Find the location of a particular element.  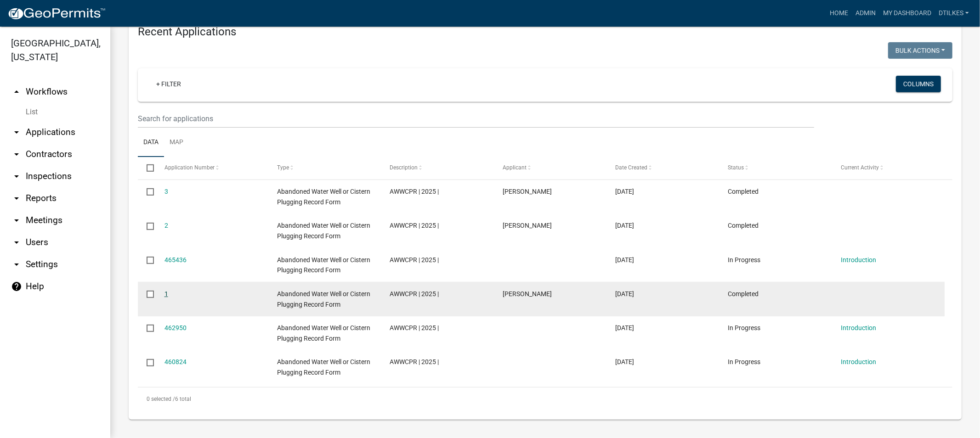

i: arrow_drop_up is located at coordinates (16, 92).